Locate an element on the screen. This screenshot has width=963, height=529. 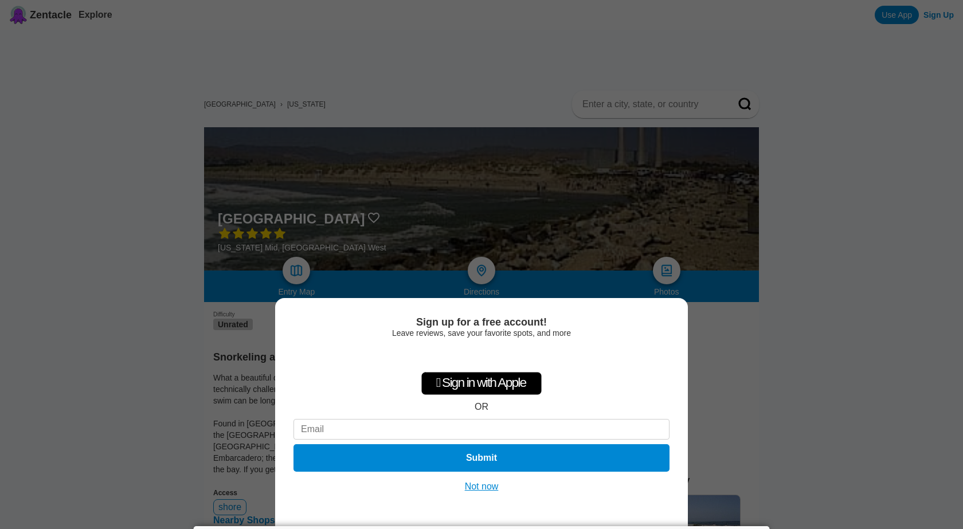
button: Not now is located at coordinates (481, 487).